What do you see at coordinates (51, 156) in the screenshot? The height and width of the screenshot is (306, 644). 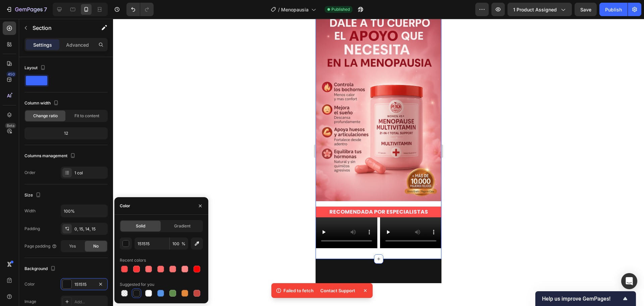 I see `div: Columns management` at bounding box center [51, 156].